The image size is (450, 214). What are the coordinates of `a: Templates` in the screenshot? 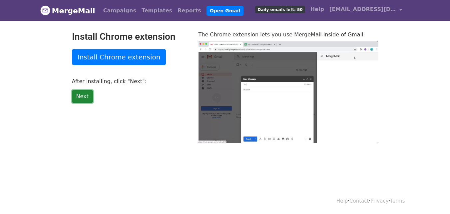 It's located at (157, 11).